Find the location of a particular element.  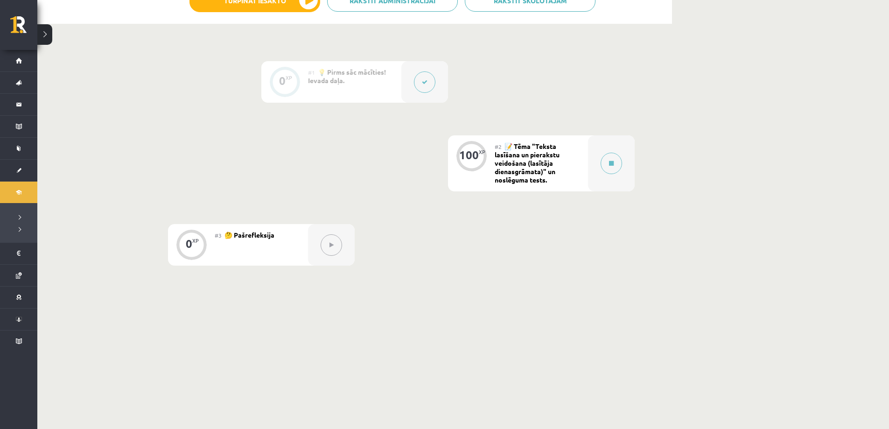

span: 🤔 Pašrefleksija is located at coordinates (249, 235).